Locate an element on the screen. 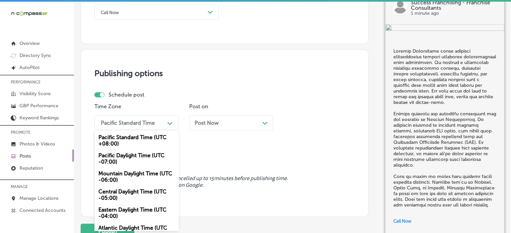 This screenshot has width=511, height=233. p: Photos & Videos is located at coordinates (37, 144).